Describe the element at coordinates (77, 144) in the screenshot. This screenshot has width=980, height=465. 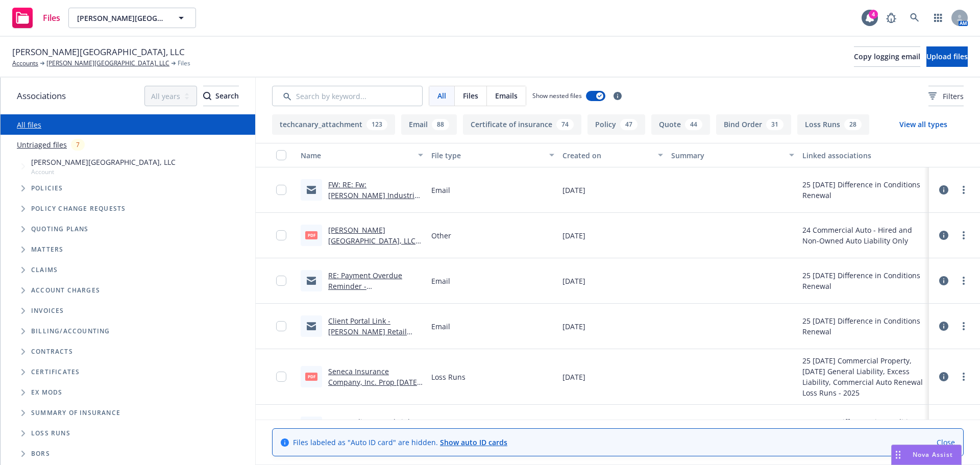
I see `div: 7` at that location.